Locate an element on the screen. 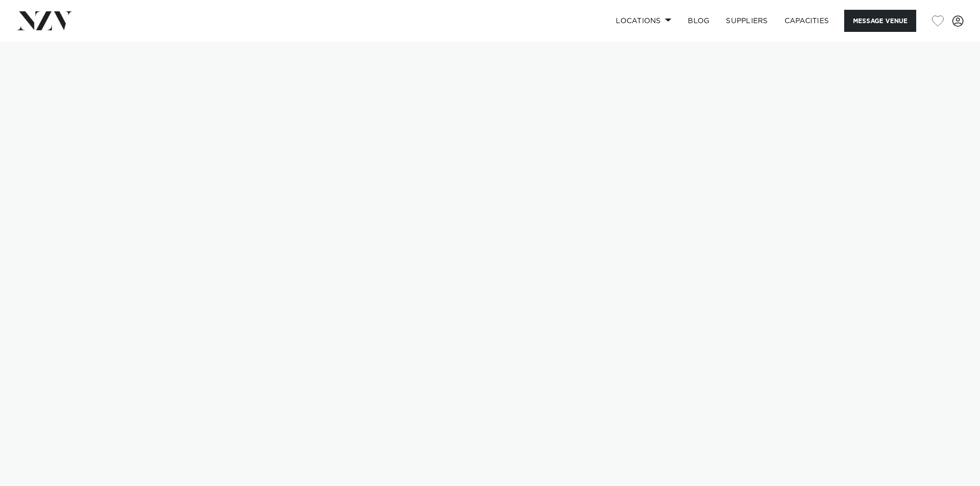 The width and height of the screenshot is (980, 486). a: Locations is located at coordinates (643, 21).